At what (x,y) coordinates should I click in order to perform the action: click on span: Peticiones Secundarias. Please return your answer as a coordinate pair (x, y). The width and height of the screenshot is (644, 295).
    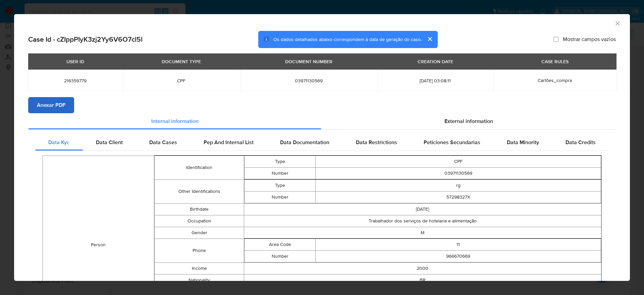
    Looking at the image, I should click on (452, 142).